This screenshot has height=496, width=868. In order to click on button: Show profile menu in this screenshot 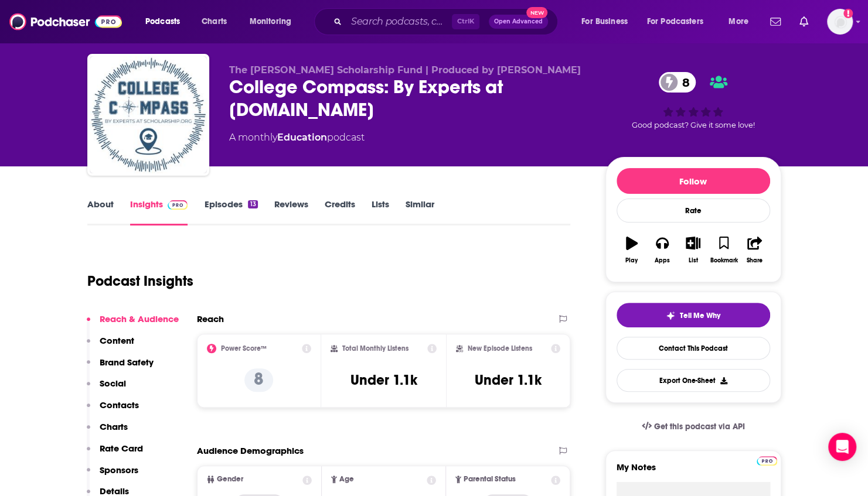, I will do `click(840, 21)`.